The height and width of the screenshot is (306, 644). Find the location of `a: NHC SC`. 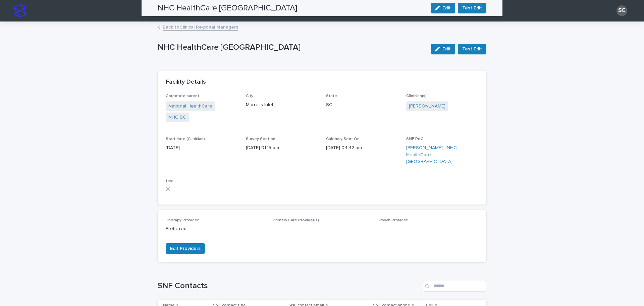

a: NHC SC is located at coordinates (177, 117).